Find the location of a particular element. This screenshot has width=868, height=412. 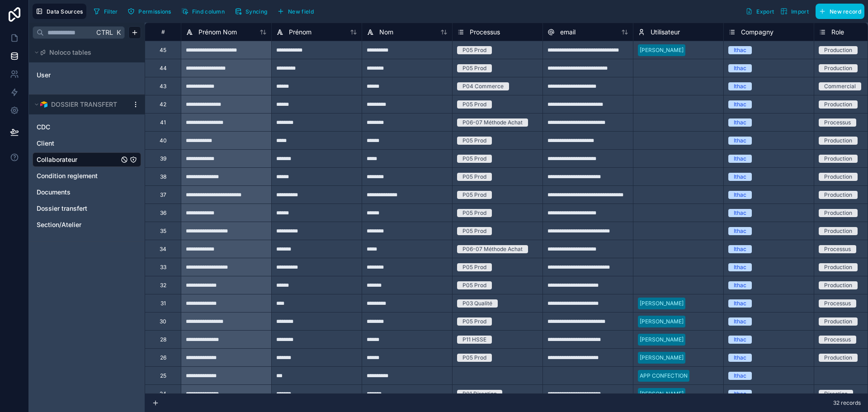

div: 42 is located at coordinates (163, 105).